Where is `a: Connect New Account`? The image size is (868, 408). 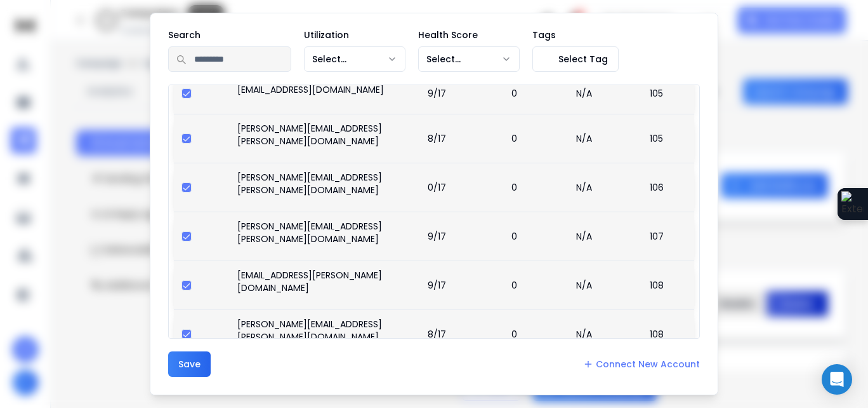 a: Connect New Account is located at coordinates (642, 364).